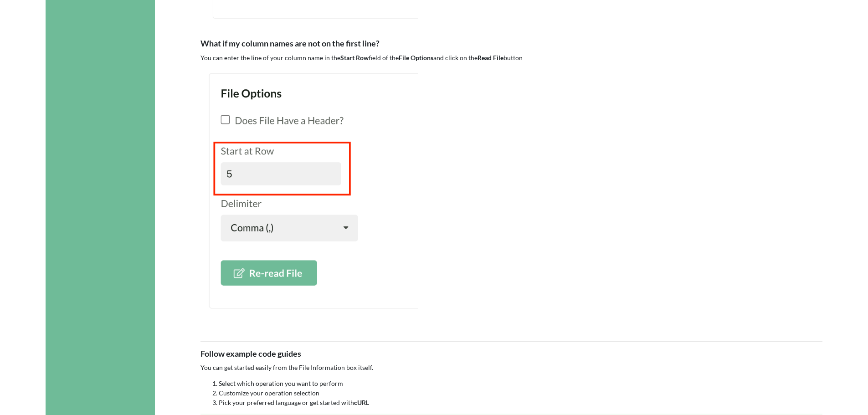  I want to click on li: Customize your operation selection, so click(520, 393).